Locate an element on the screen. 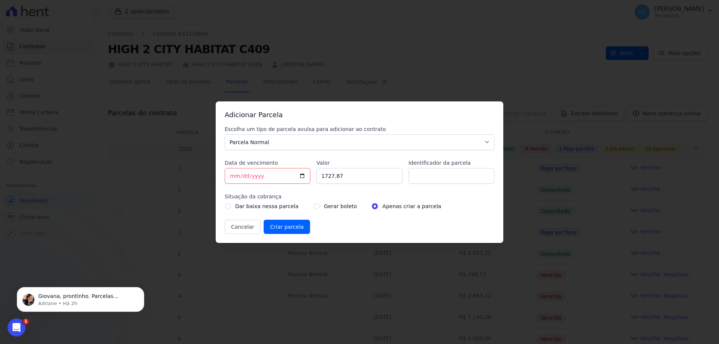  label: Situação da cobrança is located at coordinates (360, 197).